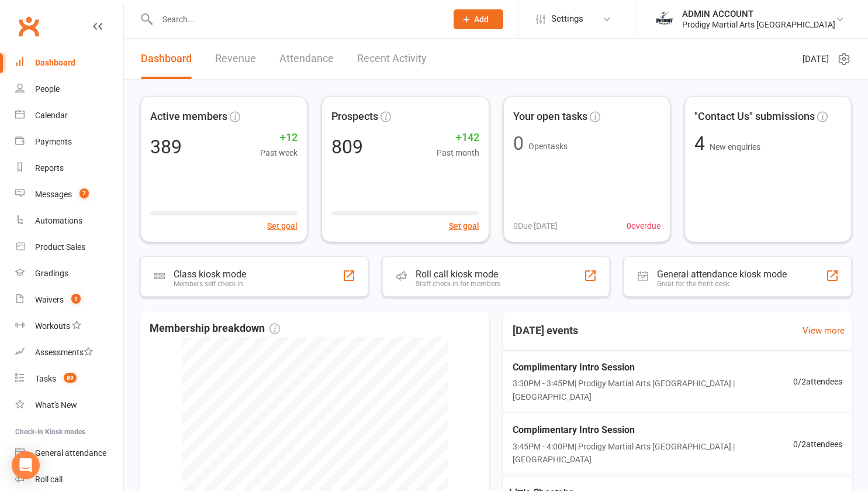 This screenshot has width=868, height=491. I want to click on div: Gradings, so click(52, 273).